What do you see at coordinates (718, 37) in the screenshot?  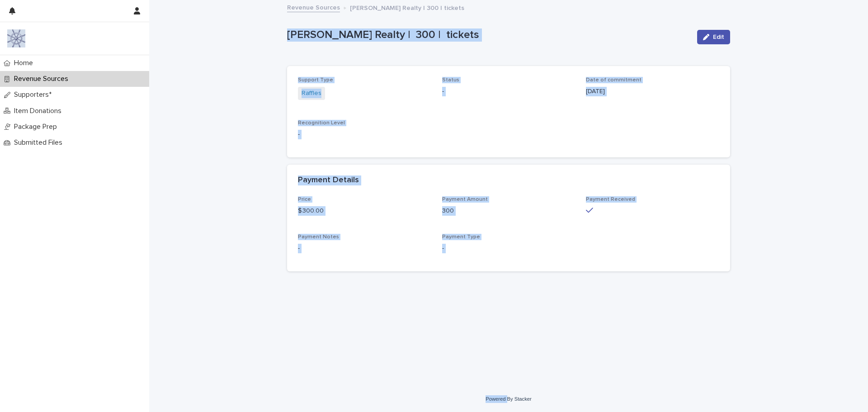 I see `span: Edit` at bounding box center [718, 37].